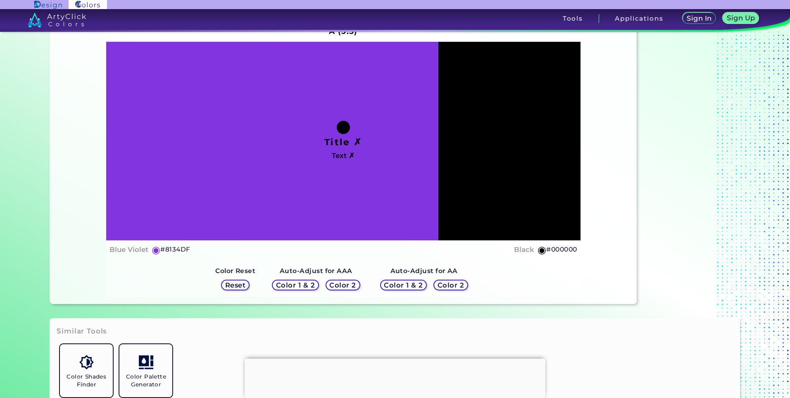 The width and height of the screenshot is (790, 398). Describe the element at coordinates (639, 18) in the screenshot. I see `h3: Applications` at that location.